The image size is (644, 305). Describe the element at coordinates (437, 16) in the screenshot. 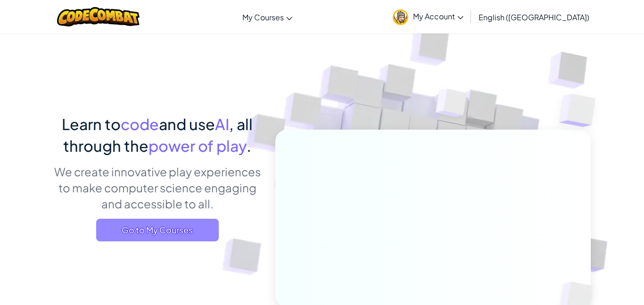

I see `span: My Account` at that location.